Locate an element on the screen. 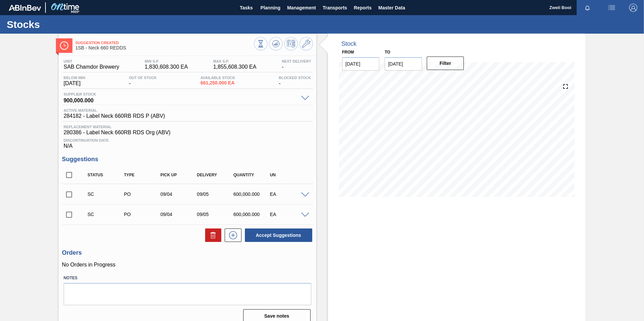 This screenshot has height=321, width=644. div: Stock is located at coordinates (349, 44).